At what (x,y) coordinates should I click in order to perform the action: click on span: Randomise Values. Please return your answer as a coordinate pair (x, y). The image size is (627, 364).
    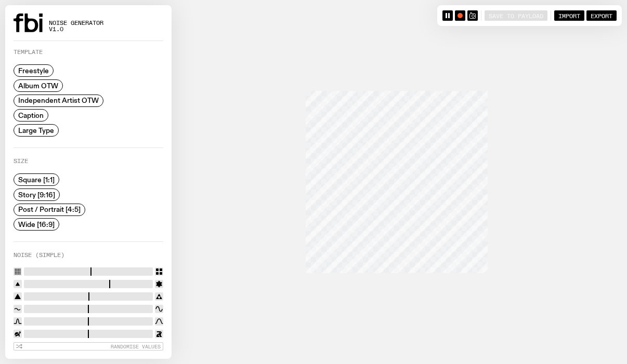
    Looking at the image, I should click on (136, 347).